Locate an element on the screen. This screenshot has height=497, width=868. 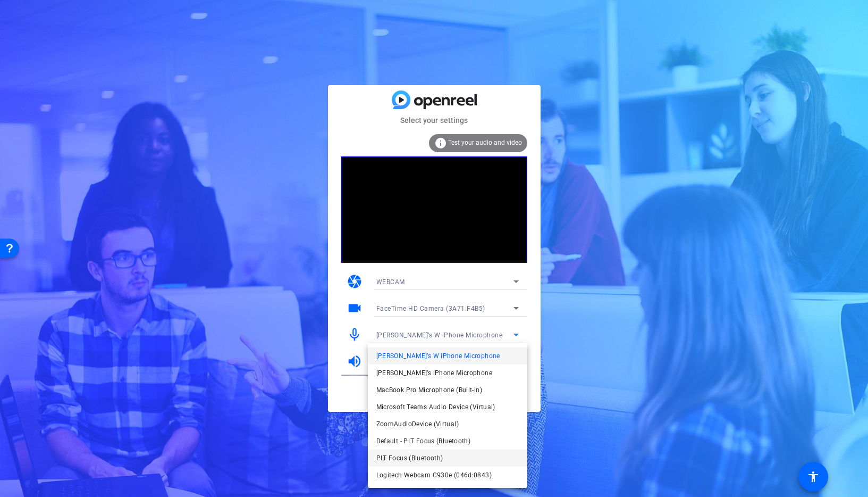
span: PLT Focus (Bluetooth) is located at coordinates (410, 457).